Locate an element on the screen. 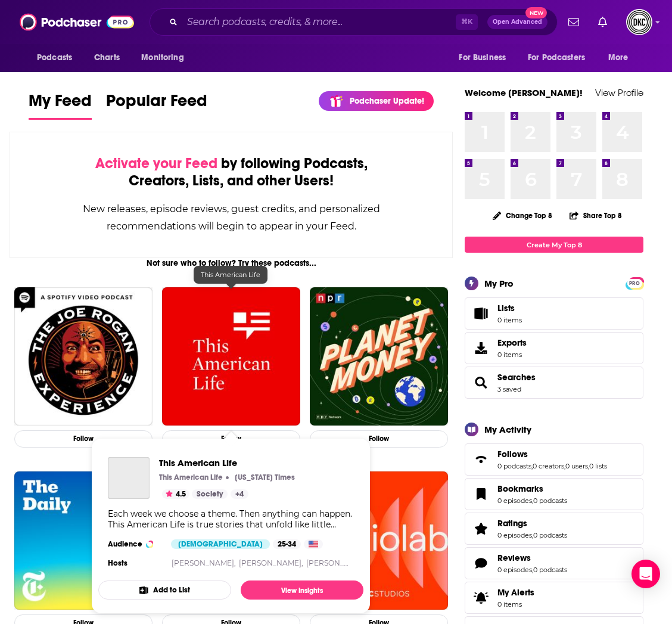 The image size is (672, 624). a: PRO is located at coordinates (635, 282).